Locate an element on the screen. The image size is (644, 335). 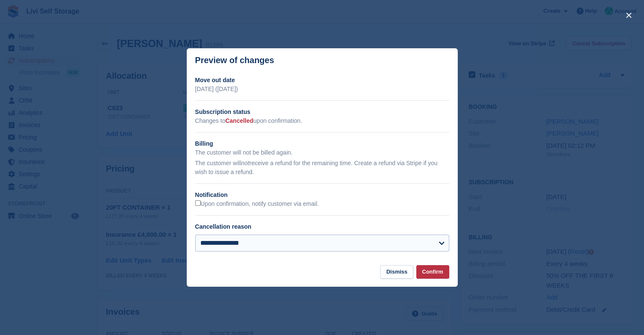
button: Dismiss is located at coordinates (397, 272).